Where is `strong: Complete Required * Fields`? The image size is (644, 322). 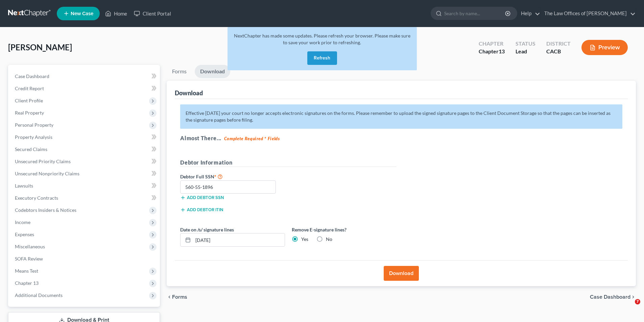 strong: Complete Required * Fields is located at coordinates (252, 139).